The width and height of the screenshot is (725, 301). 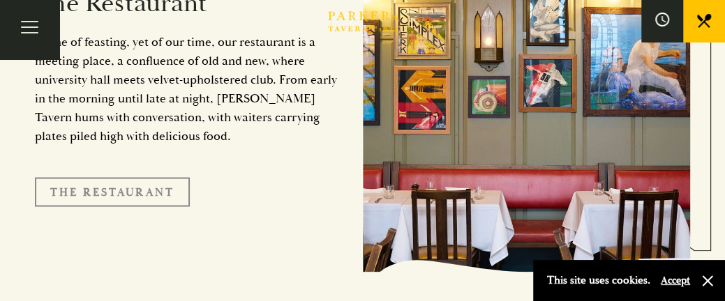 What do you see at coordinates (707, 281) in the screenshot?
I see `button: Close and accept` at bounding box center [707, 281].